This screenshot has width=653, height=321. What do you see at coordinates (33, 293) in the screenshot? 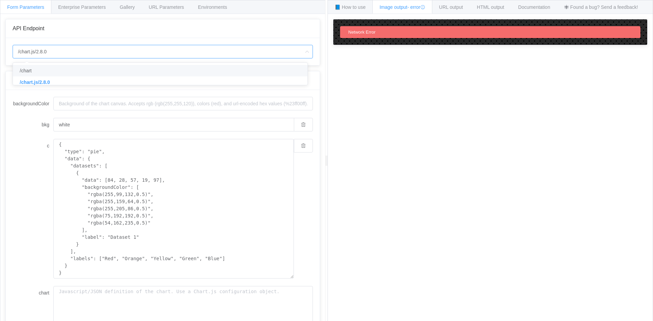
I see `label: chart` at bounding box center [33, 293].